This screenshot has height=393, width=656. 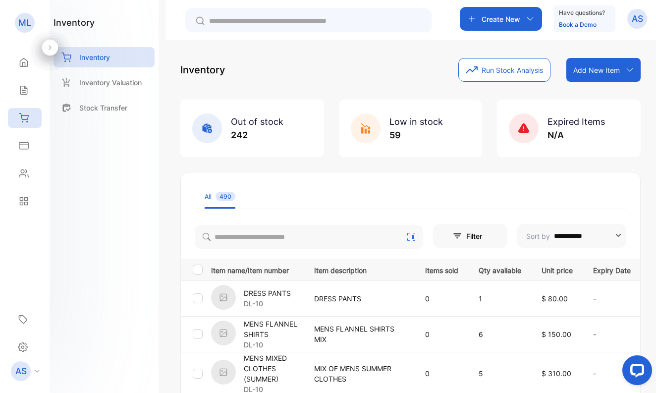 I want to click on p: N/A, so click(x=576, y=135).